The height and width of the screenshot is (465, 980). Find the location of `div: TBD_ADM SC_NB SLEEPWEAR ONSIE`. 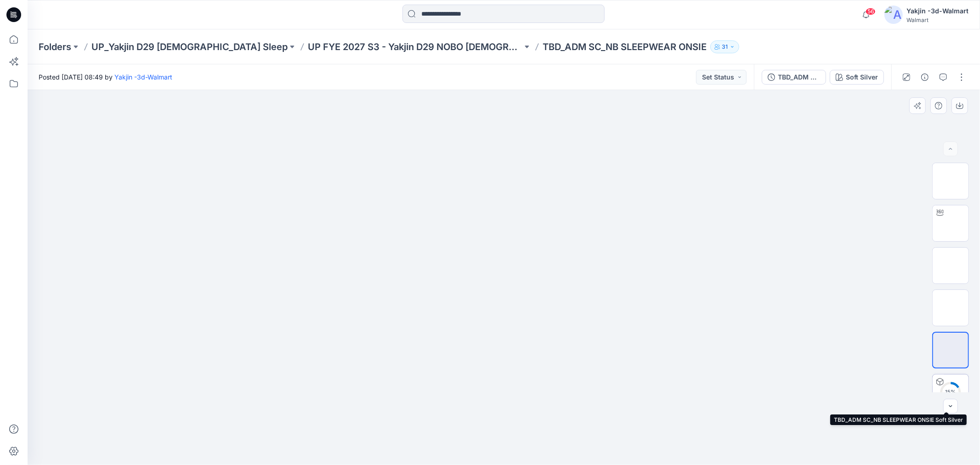

div: TBD_ADM SC_NB SLEEPWEAR ONSIE is located at coordinates (799, 78).